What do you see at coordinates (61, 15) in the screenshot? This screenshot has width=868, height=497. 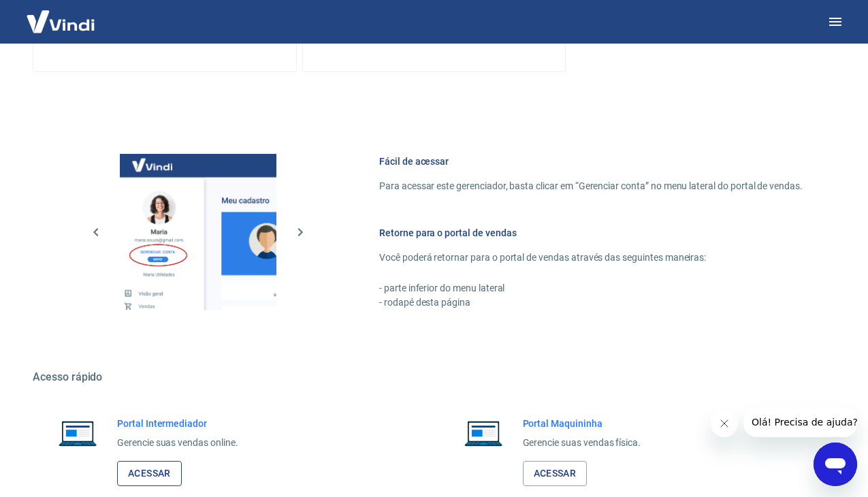 I see `span: Olá! Precisa de ajuda?` at bounding box center [61, 15].